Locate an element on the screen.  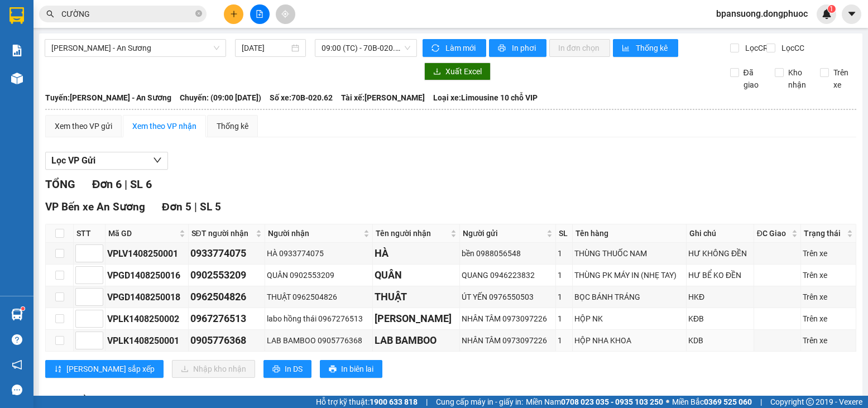
td: VPLK1408250002 is located at coordinates (147, 319).